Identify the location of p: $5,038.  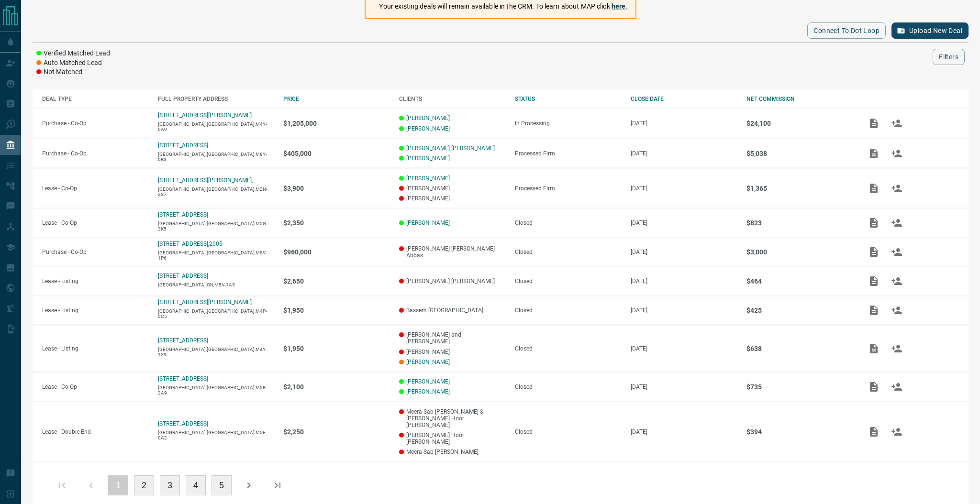
(800, 154).